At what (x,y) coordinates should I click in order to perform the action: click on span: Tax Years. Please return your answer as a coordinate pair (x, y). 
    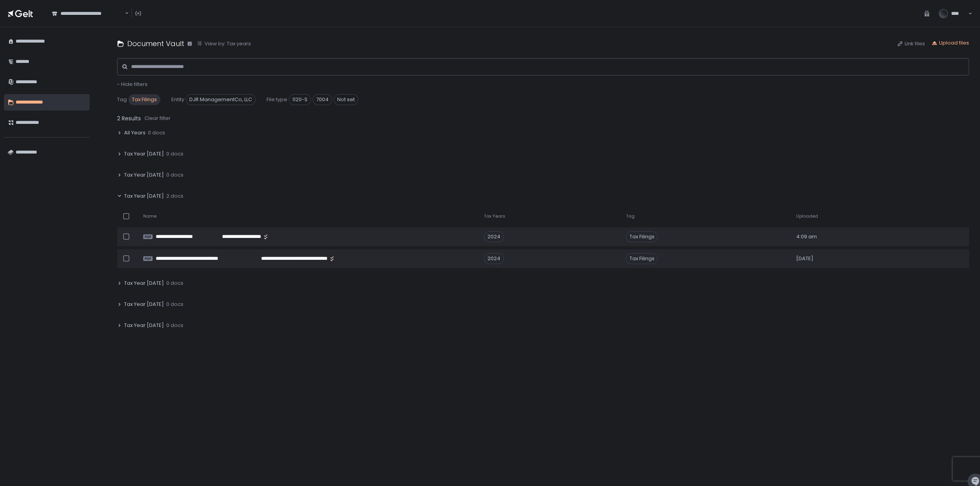
    Looking at the image, I should click on (494, 216).